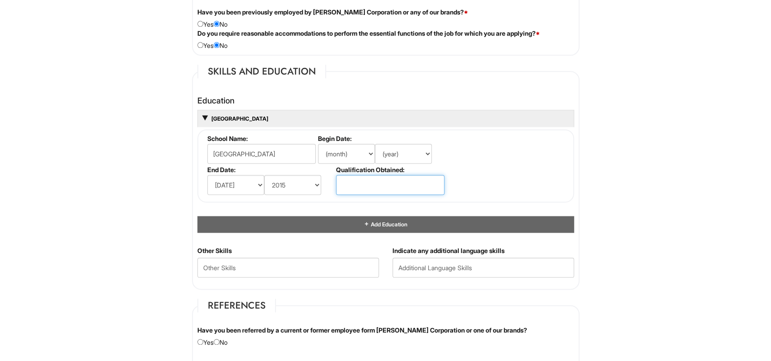 This screenshot has width=771, height=361. I want to click on label: Indicate any additional language skills, so click(449, 251).